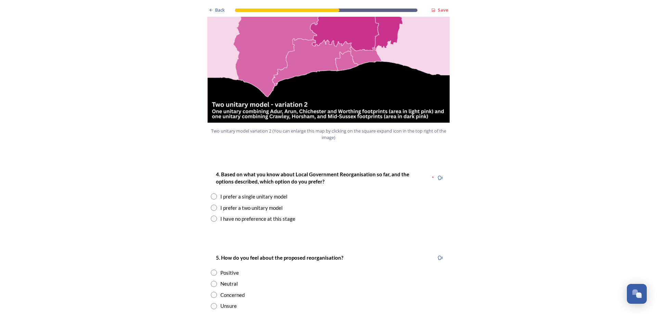  What do you see at coordinates (258, 219) in the screenshot?
I see `div: I have no preference at this stage` at bounding box center [258, 219].